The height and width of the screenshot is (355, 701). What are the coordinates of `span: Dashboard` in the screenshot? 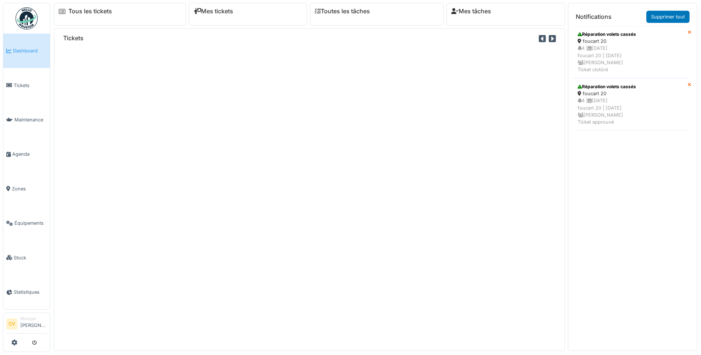 It's located at (30, 51).